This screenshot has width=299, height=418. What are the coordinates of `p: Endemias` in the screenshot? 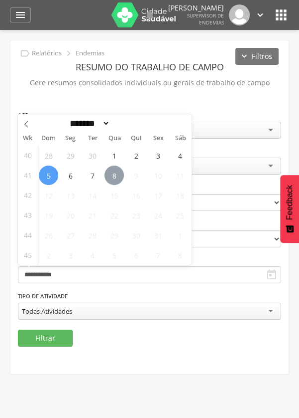 It's located at (90, 53).